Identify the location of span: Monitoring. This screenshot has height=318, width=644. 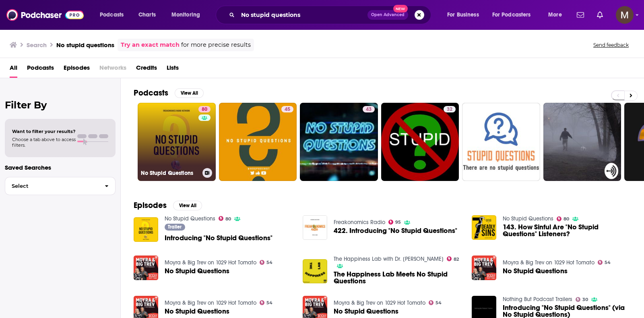
(185, 15).